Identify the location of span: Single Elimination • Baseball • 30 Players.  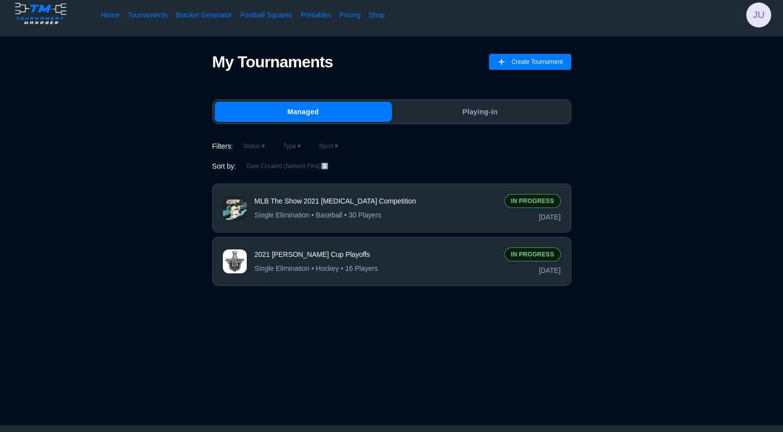
(318, 215).